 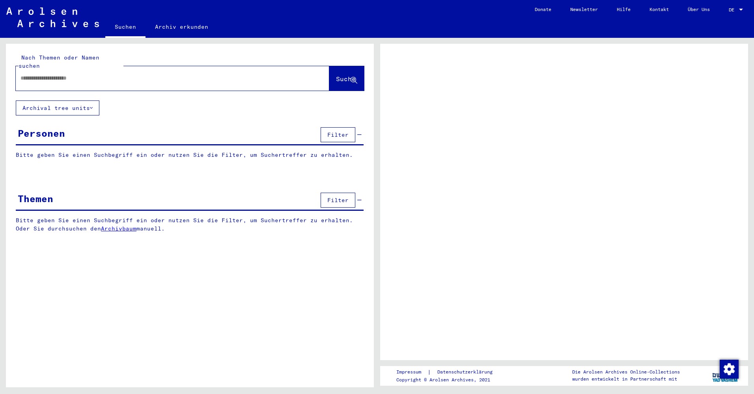 I want to click on button: Suche, so click(x=347, y=78).